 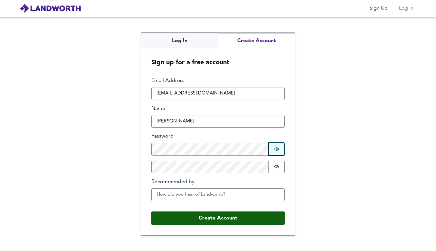 I want to click on input: What should we call you?, so click(x=218, y=122).